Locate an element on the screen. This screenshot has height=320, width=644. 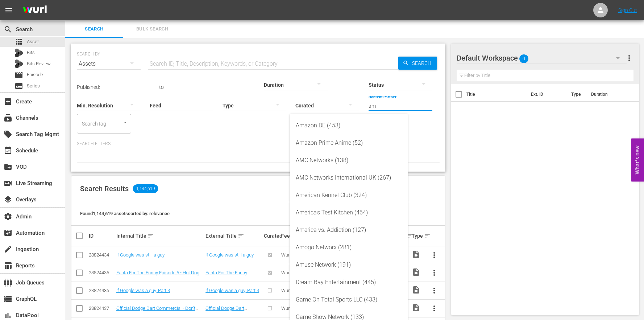
div: America's Test Kitchen (464) is located at coordinates (349, 213).